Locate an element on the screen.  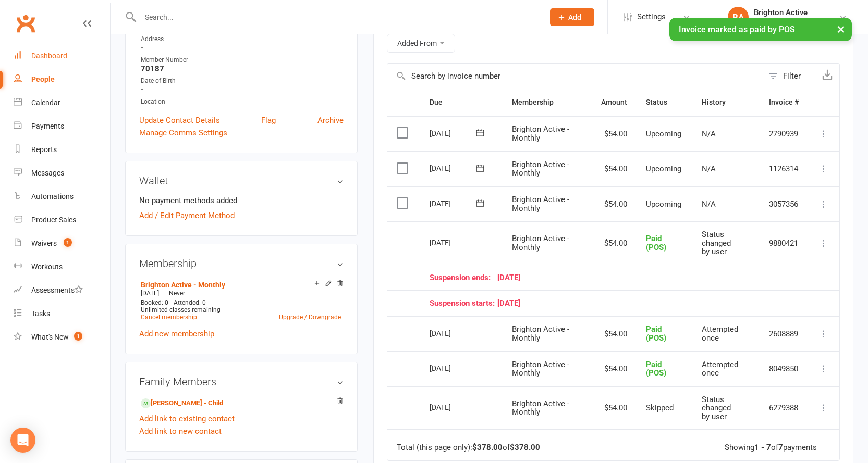
strong: 7 is located at coordinates (780, 447).